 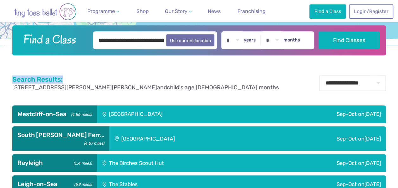 I want to click on span: Shop, so click(x=142, y=11).